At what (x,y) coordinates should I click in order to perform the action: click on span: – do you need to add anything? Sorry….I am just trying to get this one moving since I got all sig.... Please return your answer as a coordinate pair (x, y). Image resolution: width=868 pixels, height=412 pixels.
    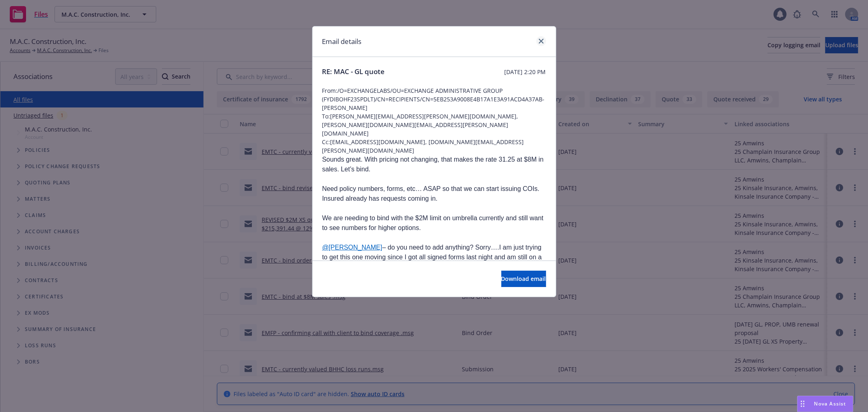
    Looking at the image, I should click on (432, 257).